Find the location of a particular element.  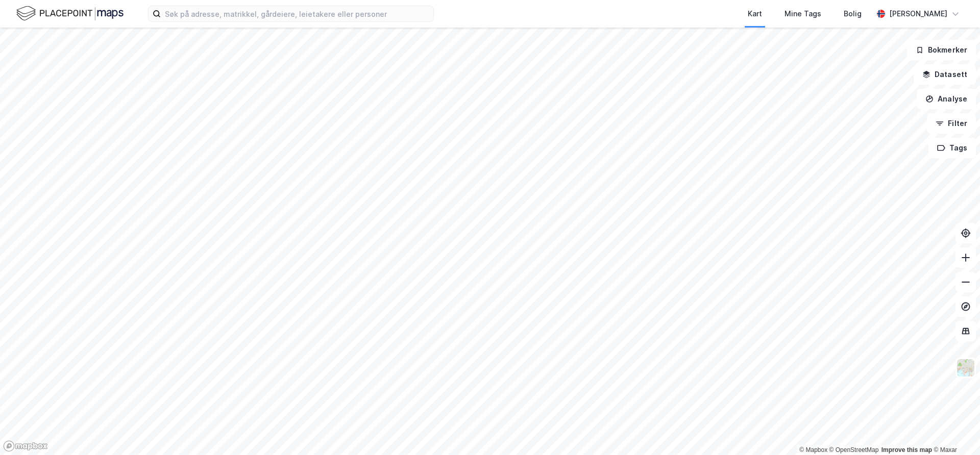

a: Mapbox homepage is located at coordinates (26, 446).